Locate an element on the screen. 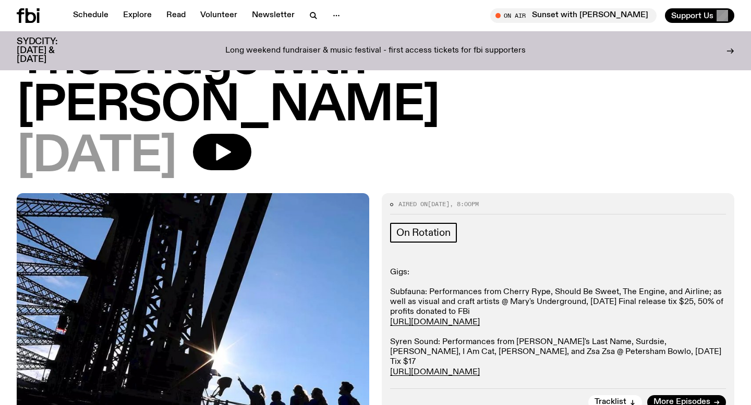 The width and height of the screenshot is (751, 405). span: , 8:00pm is located at coordinates (464, 204).